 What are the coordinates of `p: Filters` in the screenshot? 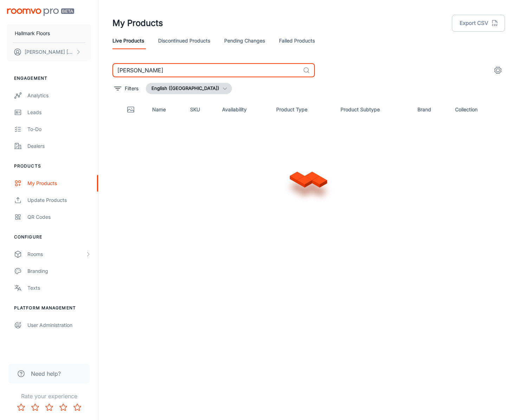 It's located at (131, 89).